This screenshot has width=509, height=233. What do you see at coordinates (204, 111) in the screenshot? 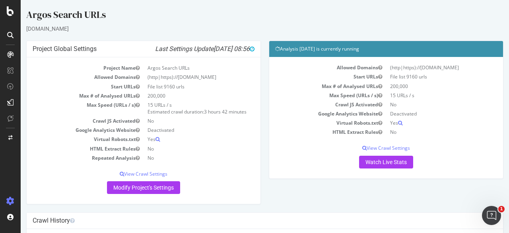
I see `span: 3 hours 42 minutes` at bounding box center [204, 111].